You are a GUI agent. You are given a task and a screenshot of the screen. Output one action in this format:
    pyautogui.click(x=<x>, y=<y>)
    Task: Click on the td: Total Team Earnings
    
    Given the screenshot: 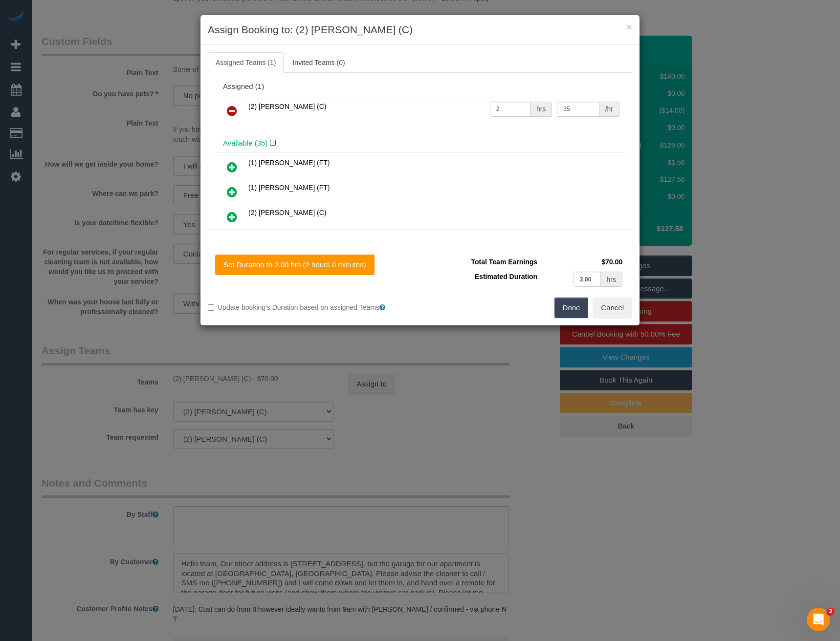 What is the action you would take?
    pyautogui.click(x=484, y=262)
    